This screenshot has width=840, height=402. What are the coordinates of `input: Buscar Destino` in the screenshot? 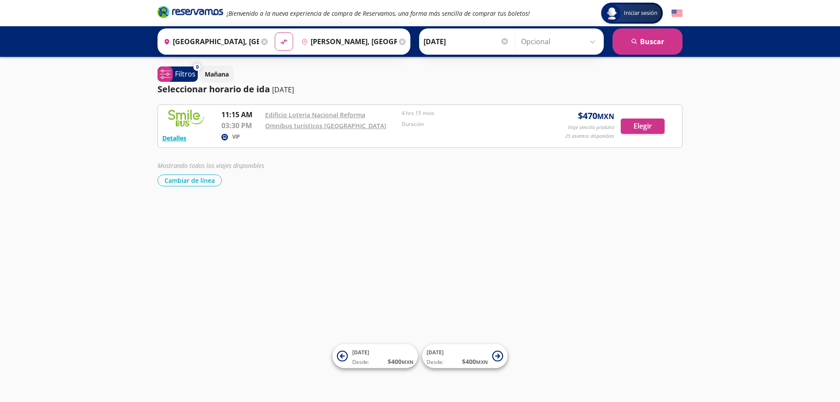 It's located at (347, 42).